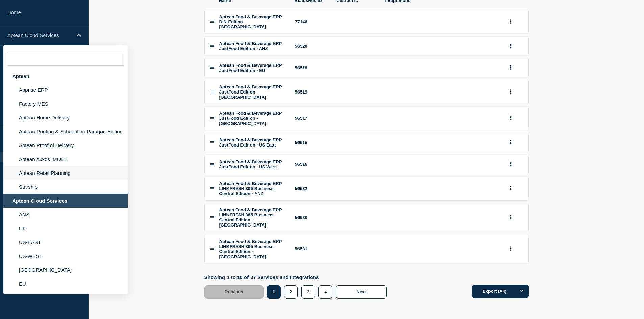  I want to click on span: Aptean Food & Beverage ERP LINKFRESH 365 Business Central Edition - ANZ, so click(250, 188).